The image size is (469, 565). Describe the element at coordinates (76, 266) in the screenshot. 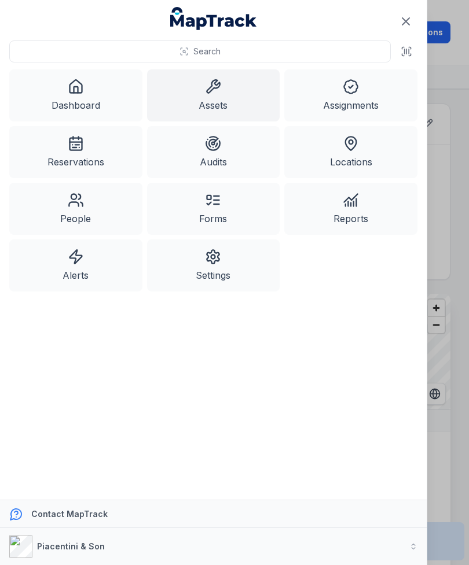

I see `a: Alerts` at that location.